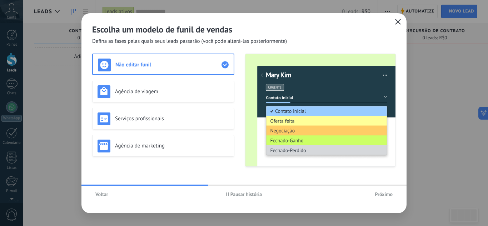 The width and height of the screenshot is (488, 226). What do you see at coordinates (383, 194) in the screenshot?
I see `span: Próximo` at bounding box center [383, 194].